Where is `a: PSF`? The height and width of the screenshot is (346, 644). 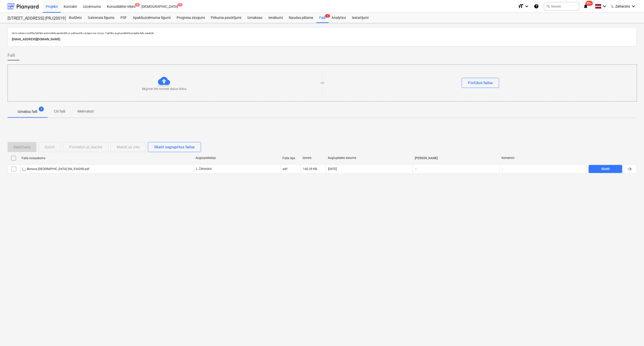 a: PSF is located at coordinates (124, 18).